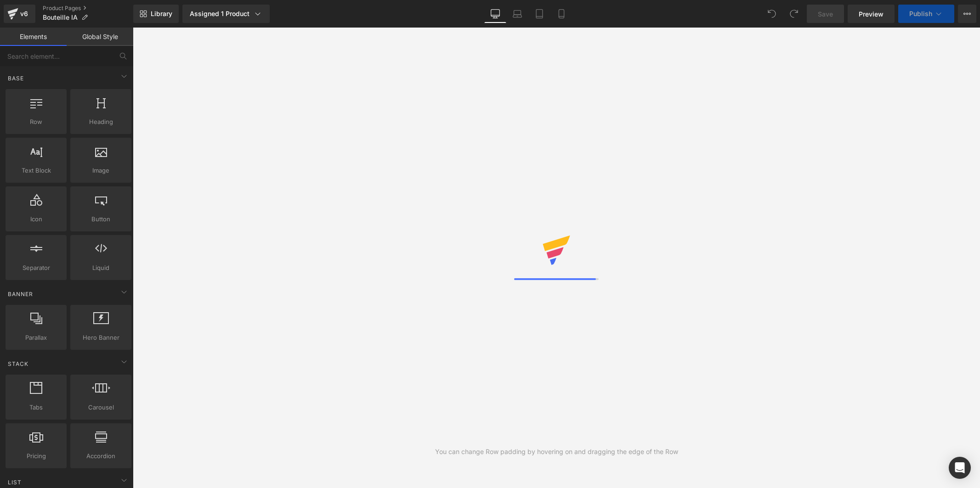 This screenshot has height=488, width=980. Describe the element at coordinates (872, 14) in the screenshot. I see `span: Preview` at that location.